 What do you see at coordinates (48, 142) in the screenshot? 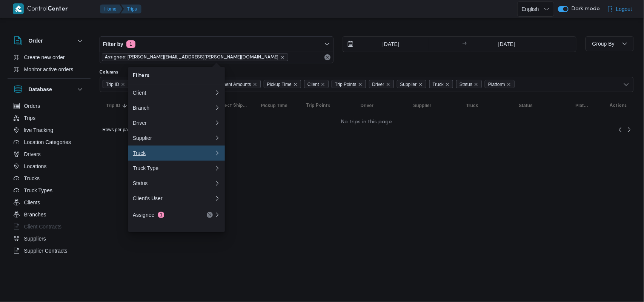
I see `span: Location Categories` at bounding box center [48, 142].